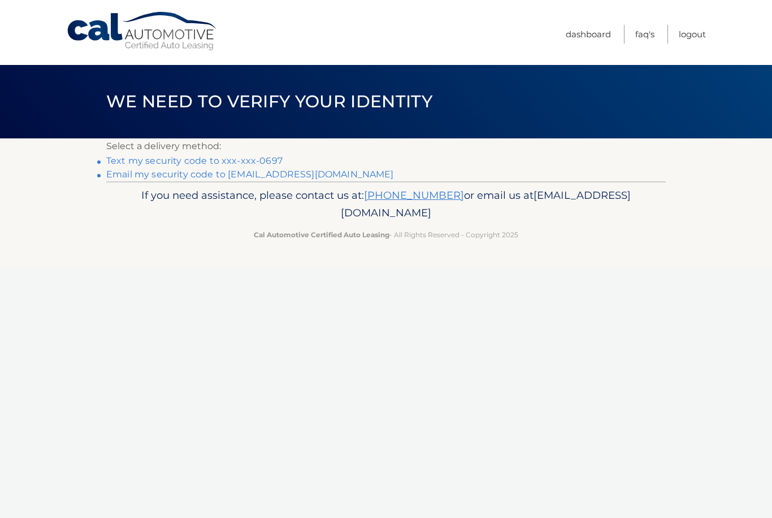 Image resolution: width=772 pixels, height=518 pixels. What do you see at coordinates (194, 161) in the screenshot?
I see `a: Text my security code to xxx-xxx-0697` at bounding box center [194, 161].